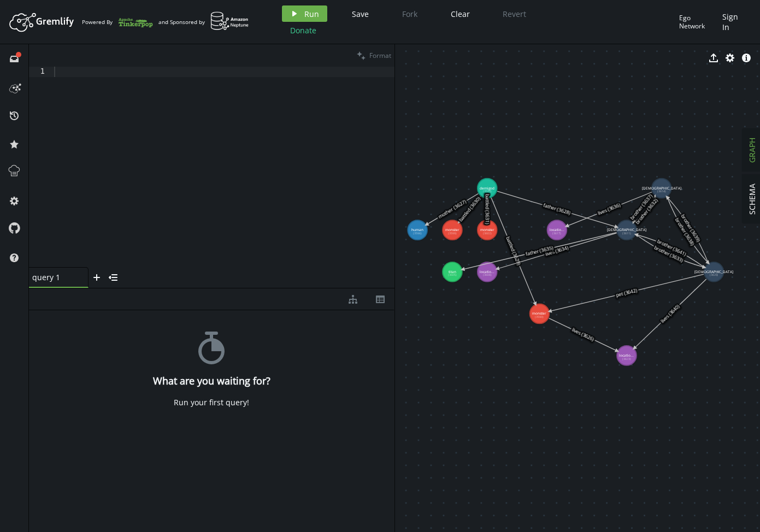 The image size is (760, 532). I want to click on div: 1, so click(40, 72).